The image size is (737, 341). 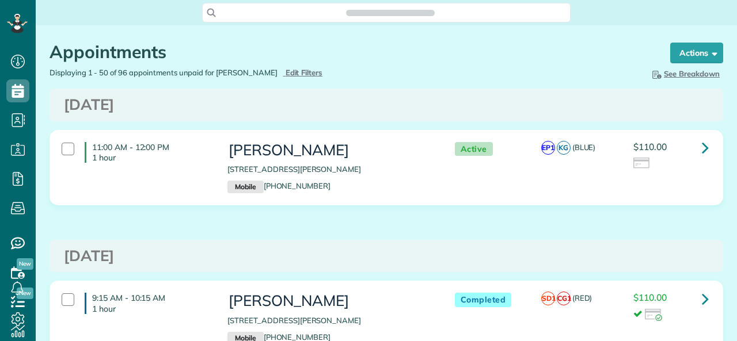 What do you see at coordinates (245, 187) in the screenshot?
I see `small: Mobile` at bounding box center [245, 187].